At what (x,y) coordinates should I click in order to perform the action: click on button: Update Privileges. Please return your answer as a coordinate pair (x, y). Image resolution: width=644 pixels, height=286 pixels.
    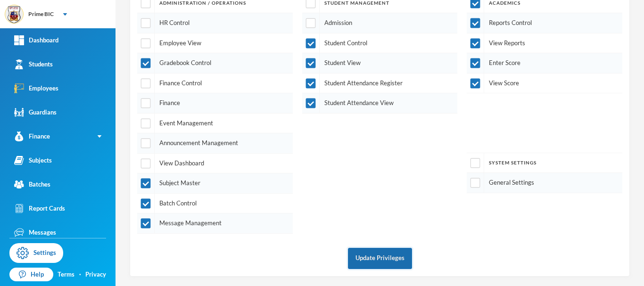
    Looking at the image, I should click on (380, 258).